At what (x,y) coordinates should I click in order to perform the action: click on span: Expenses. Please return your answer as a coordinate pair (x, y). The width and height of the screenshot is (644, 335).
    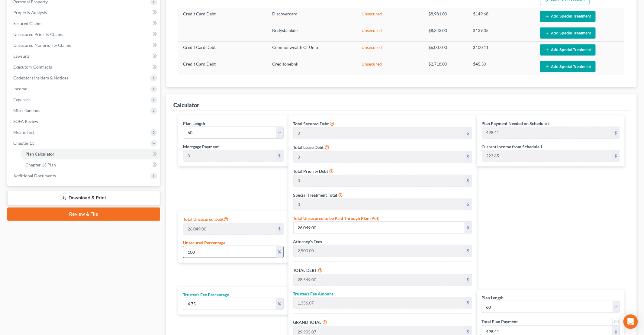
    Looking at the image, I should click on (22, 99).